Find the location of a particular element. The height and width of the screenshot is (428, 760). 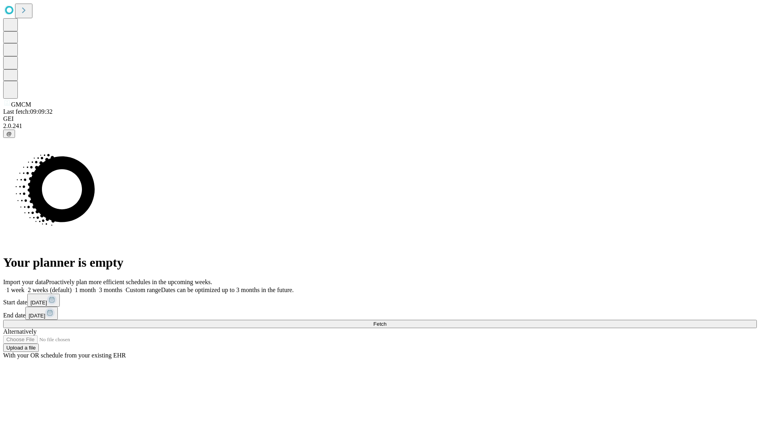

button: Upload a file is located at coordinates (21, 347).